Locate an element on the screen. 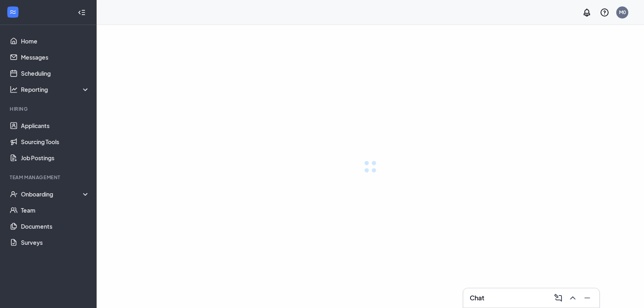  a: Home is located at coordinates (55, 41).